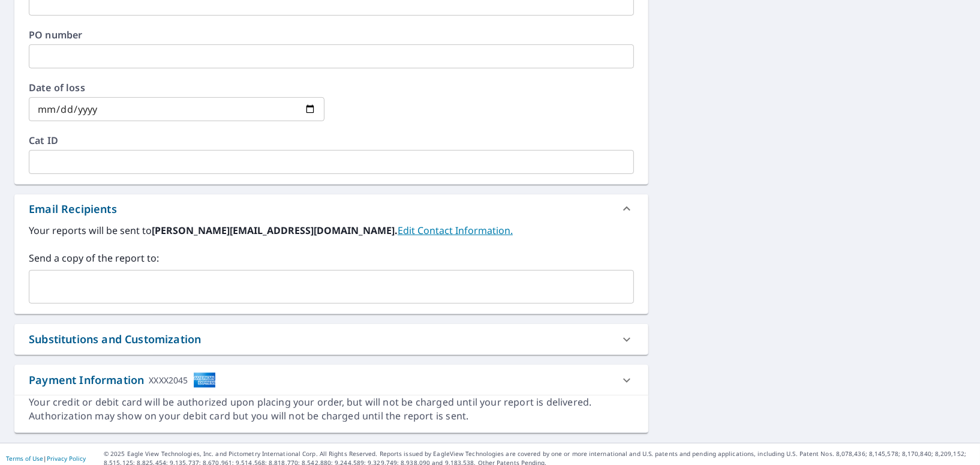  I want to click on label: Date of loss, so click(176, 87).